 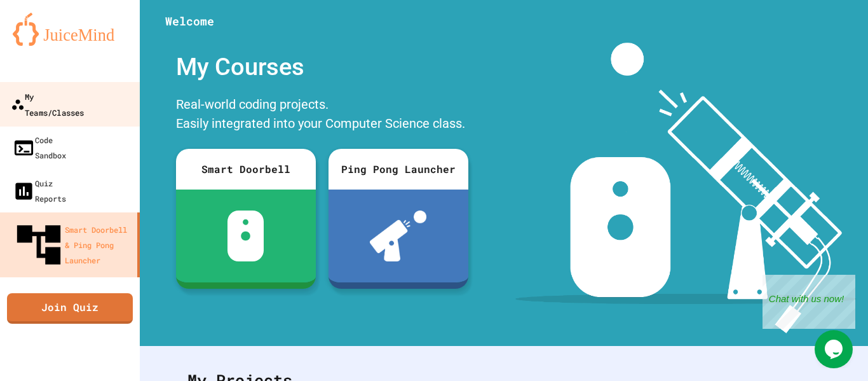 What do you see at coordinates (246, 169) in the screenshot?
I see `div: Smart Doorbell` at bounding box center [246, 169].